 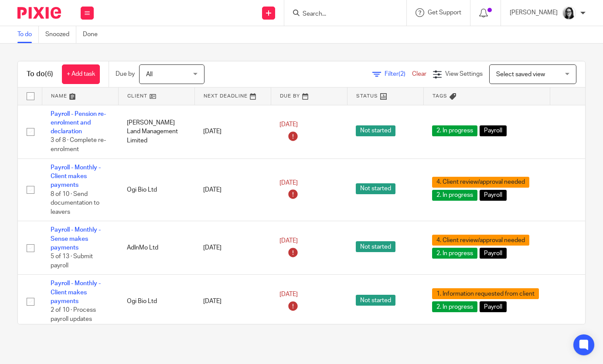 What do you see at coordinates (81, 74) in the screenshot?
I see `a: + Add task` at bounding box center [81, 74].